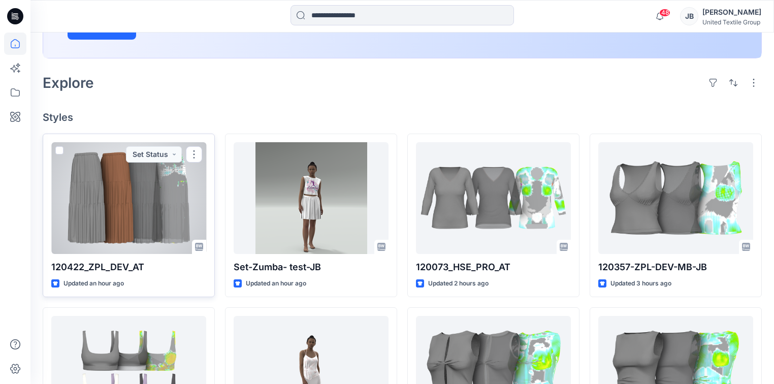 This screenshot has height=384, width=774. What do you see at coordinates (402, 117) in the screenshot?
I see `h4: Styles` at bounding box center [402, 117].